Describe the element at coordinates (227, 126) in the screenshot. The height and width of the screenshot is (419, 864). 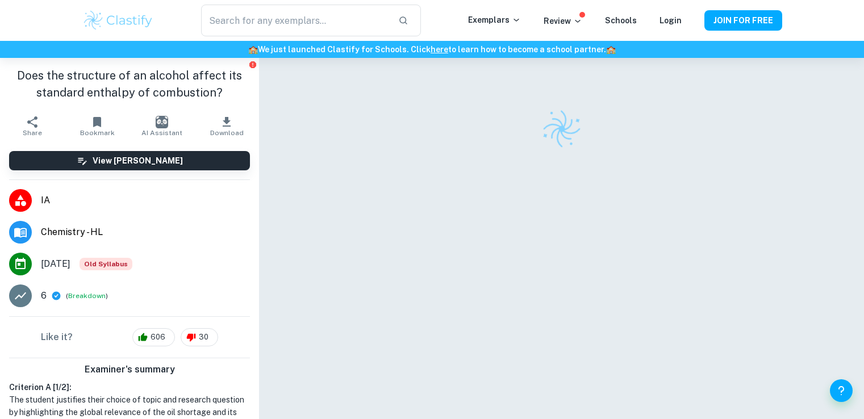
I see `button: Download` at that location.